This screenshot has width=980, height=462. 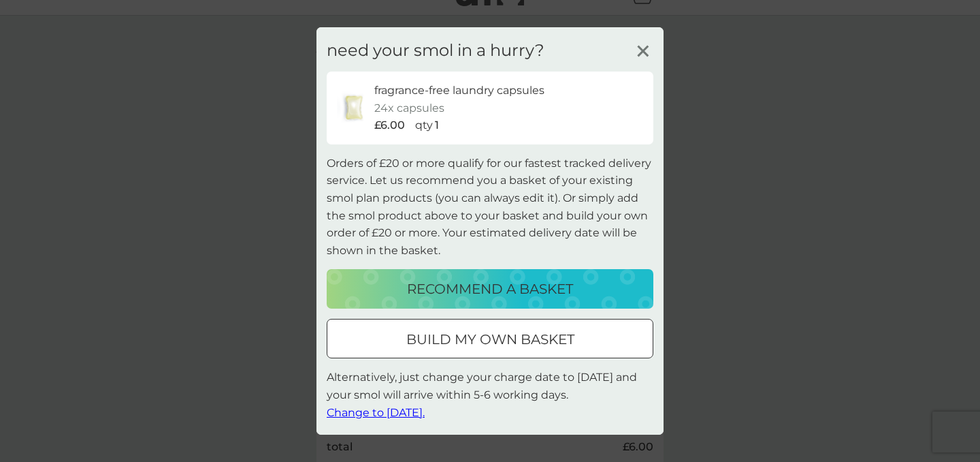 I want to click on p: qty, so click(x=424, y=125).